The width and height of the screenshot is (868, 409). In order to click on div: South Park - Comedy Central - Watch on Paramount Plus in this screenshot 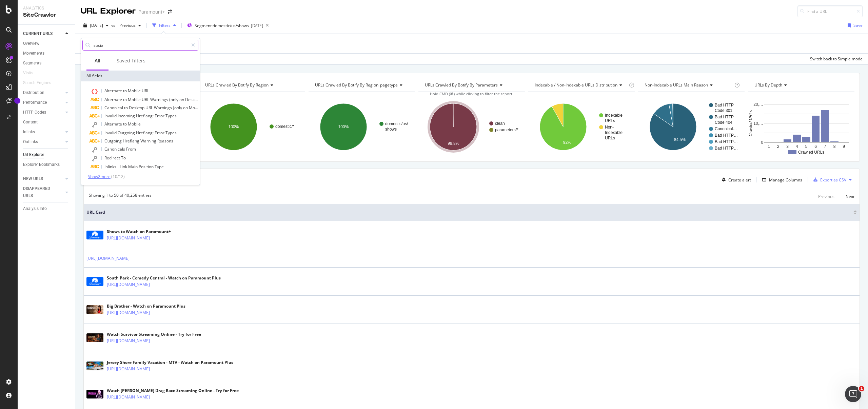, I will do `click(164, 278)`.